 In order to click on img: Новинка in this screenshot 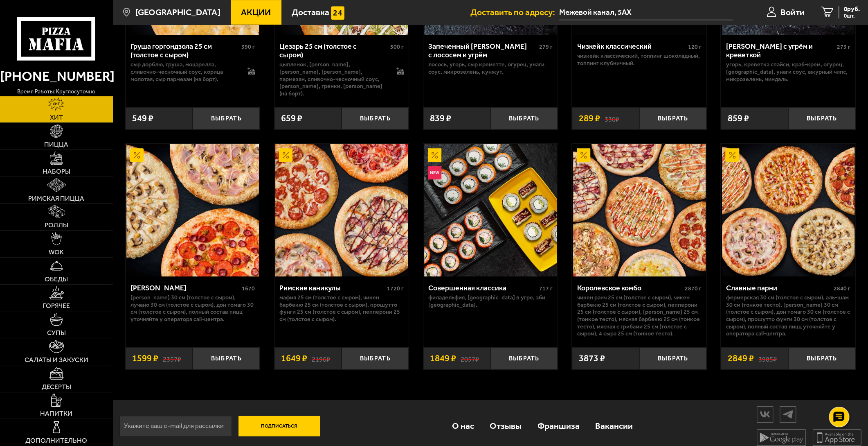, I will do `click(434, 172)`.